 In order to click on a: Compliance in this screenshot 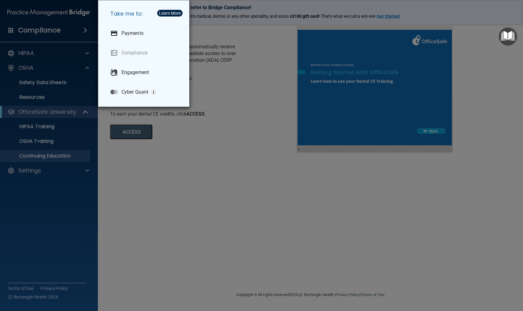, I will do `click(145, 53)`.